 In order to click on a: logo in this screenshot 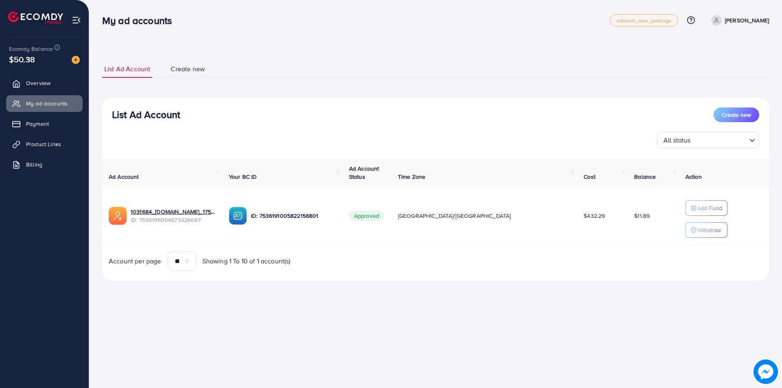, I will do `click(35, 18)`.